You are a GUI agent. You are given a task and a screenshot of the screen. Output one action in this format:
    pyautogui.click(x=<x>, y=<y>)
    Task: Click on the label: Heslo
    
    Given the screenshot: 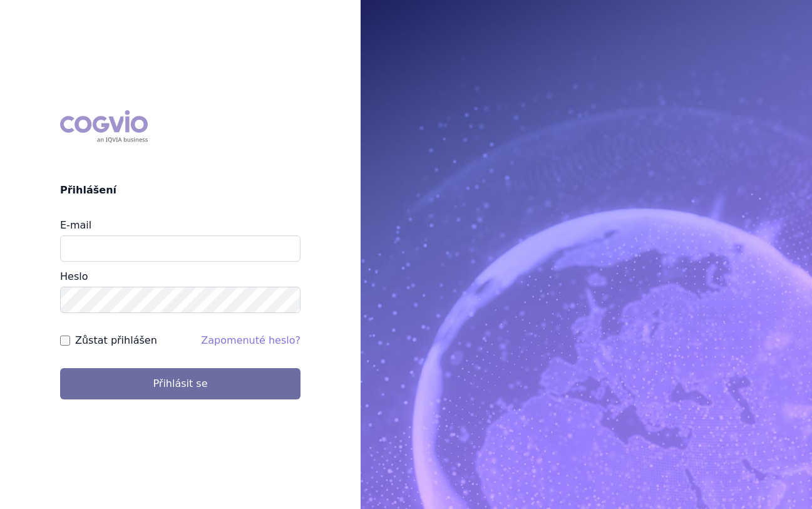 What is the action you would take?
    pyautogui.click(x=74, y=276)
    